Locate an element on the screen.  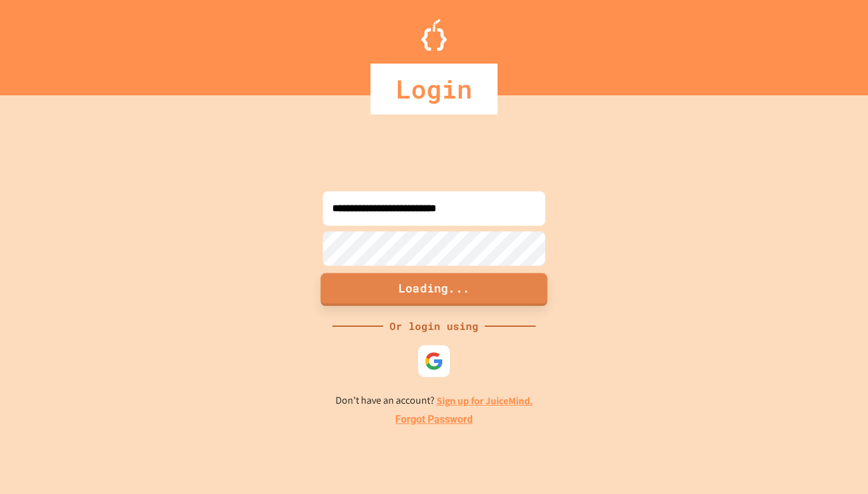
div: Or login using is located at coordinates (434, 326).